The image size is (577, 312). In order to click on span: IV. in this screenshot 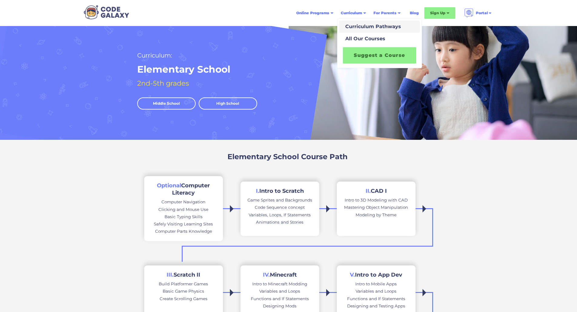, I will do `click(266, 275)`.